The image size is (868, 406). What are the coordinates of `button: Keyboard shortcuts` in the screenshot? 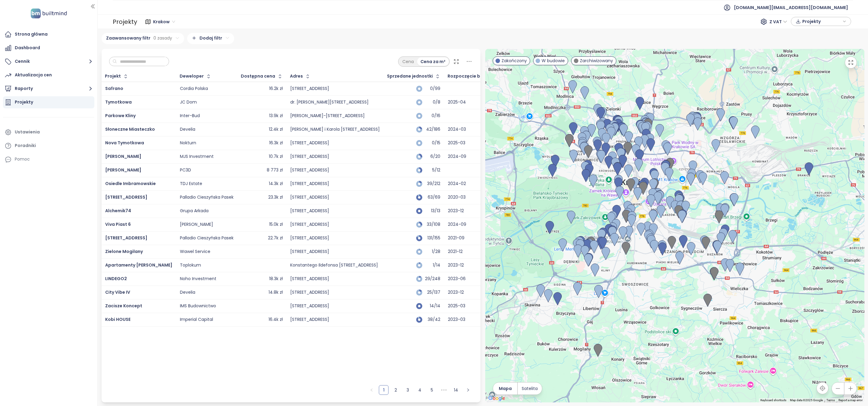 It's located at (773, 400).